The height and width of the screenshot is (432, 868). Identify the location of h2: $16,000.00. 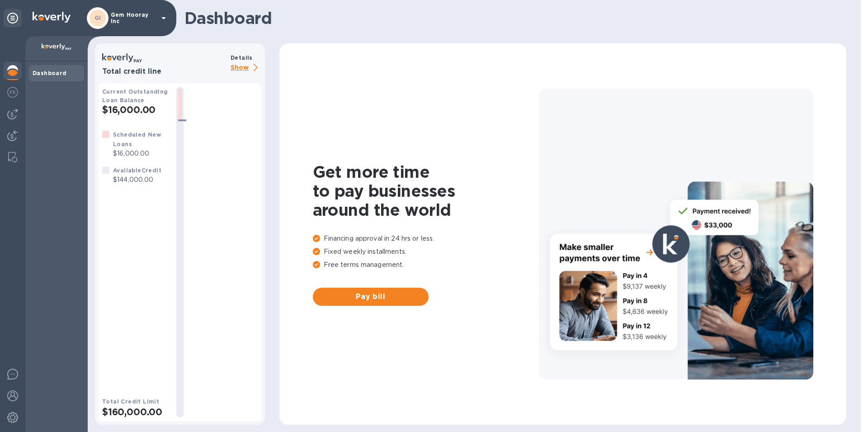
(135, 109).